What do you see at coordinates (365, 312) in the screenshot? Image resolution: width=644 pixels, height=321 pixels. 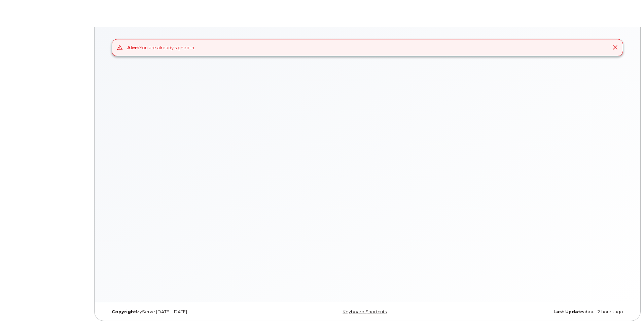 I see `a: Keyboard Shortcuts` at bounding box center [365, 312].